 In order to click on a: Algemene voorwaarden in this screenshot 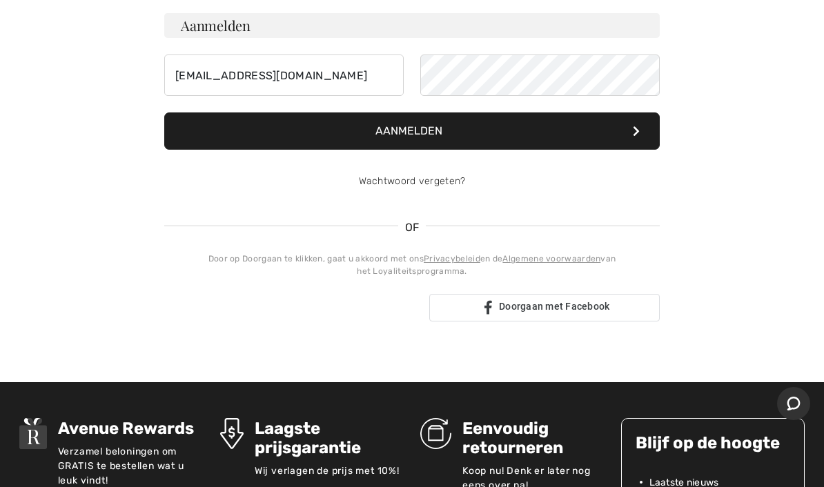, I will do `click(551, 259)`.